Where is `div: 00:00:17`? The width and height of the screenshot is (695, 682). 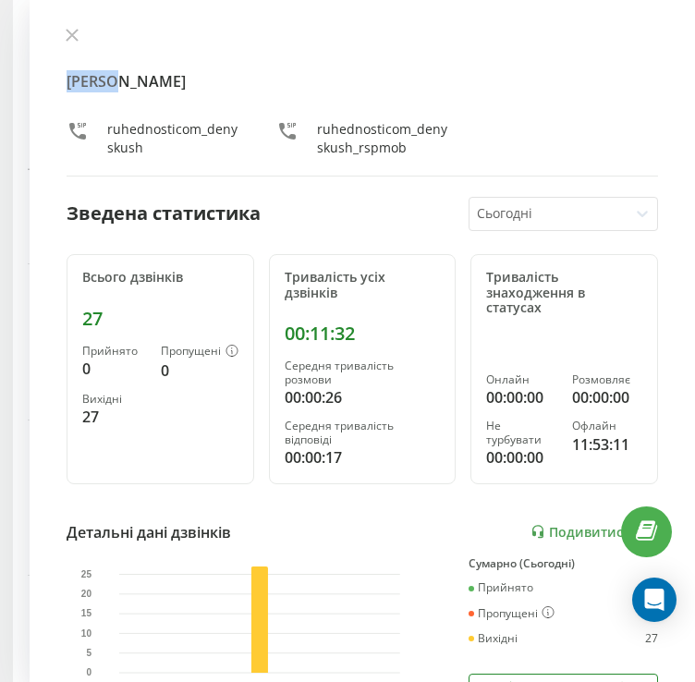 div: 00:00:17 is located at coordinates (362, 457).